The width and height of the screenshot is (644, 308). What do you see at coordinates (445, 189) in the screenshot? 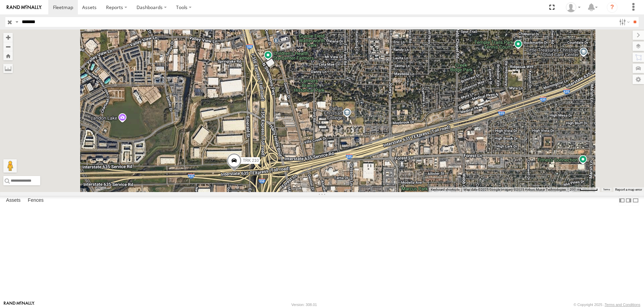
I see `button: Keyboard shortcuts` at bounding box center [445, 189].